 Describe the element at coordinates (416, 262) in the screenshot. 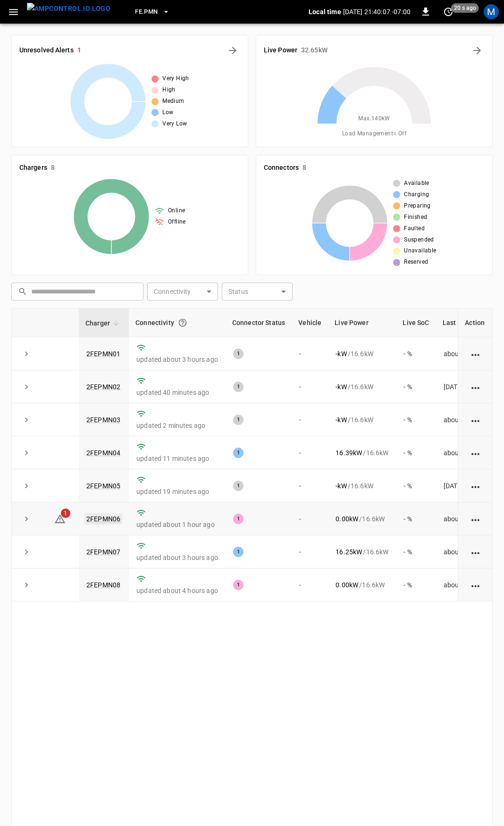

I see `span: Reserved` at that location.